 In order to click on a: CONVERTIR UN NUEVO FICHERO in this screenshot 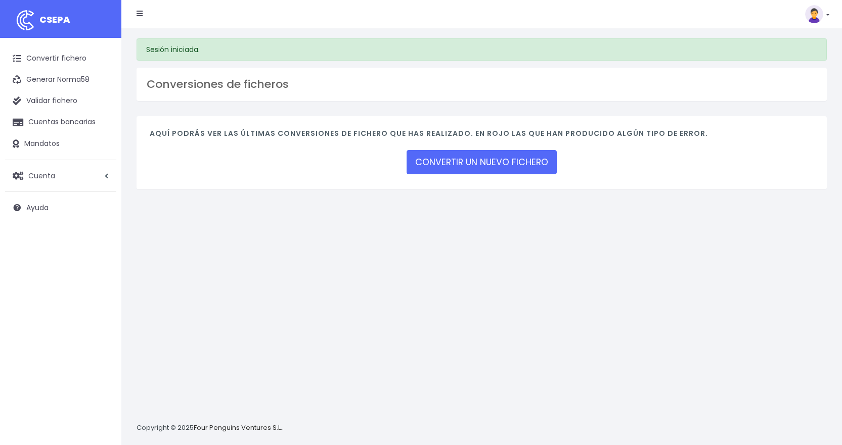, I will do `click(481, 162)`.